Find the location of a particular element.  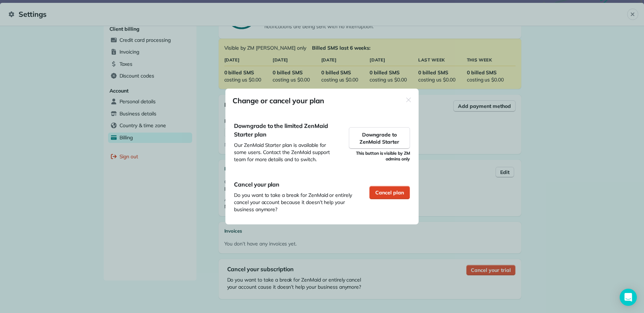

span: Our ZenMaid Starter plan is available for some users. Contact the ZenMaid support team for more d... is located at coordinates (284, 152).